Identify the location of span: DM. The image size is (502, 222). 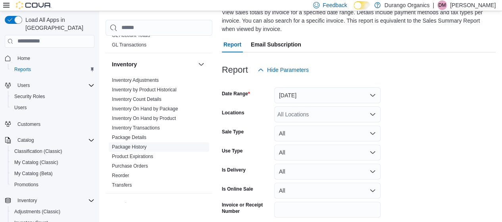
(442, 5).